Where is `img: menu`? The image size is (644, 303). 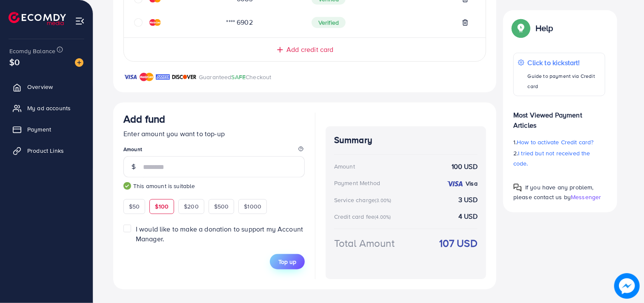
img: menu is located at coordinates (80, 21).